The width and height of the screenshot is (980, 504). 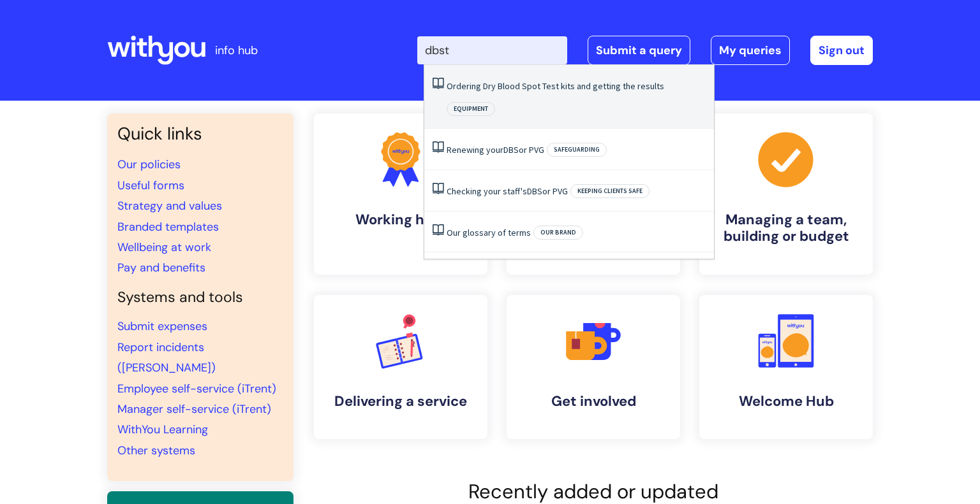 I want to click on a: WithYou Learning, so click(x=163, y=430).